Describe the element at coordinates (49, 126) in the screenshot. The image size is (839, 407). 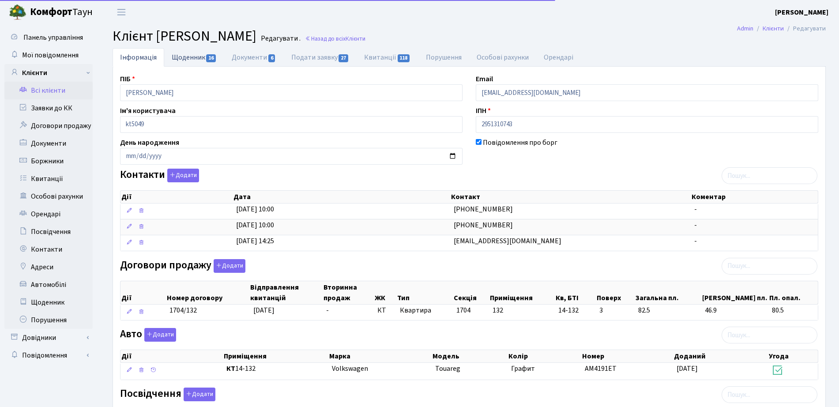
I see `a: Договори продажу` at that location.